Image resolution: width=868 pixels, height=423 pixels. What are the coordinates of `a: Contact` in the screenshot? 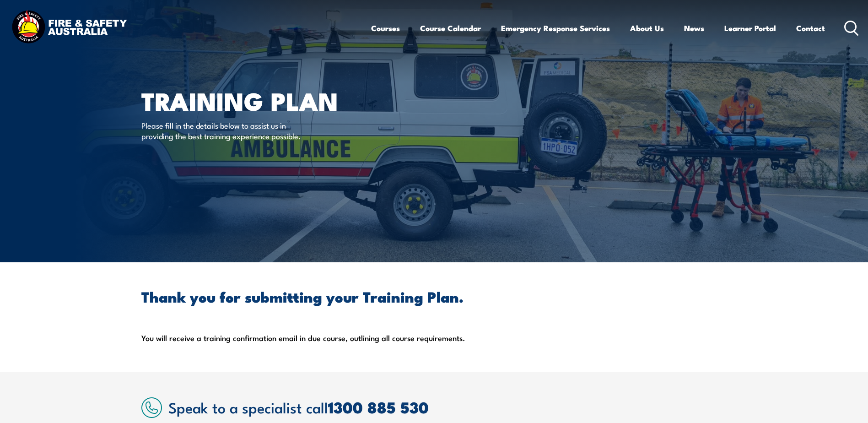 It's located at (810, 28).